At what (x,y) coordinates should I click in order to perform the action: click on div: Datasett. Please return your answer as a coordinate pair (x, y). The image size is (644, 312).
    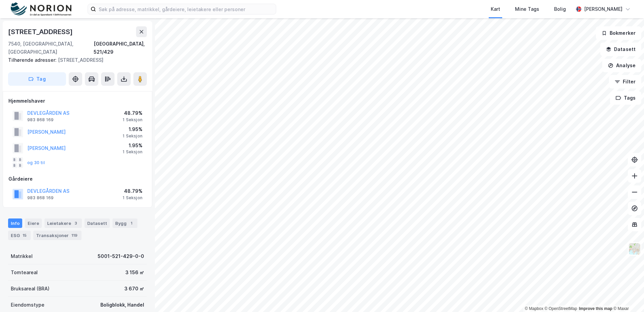
    Looking at the image, I should click on (97, 223).